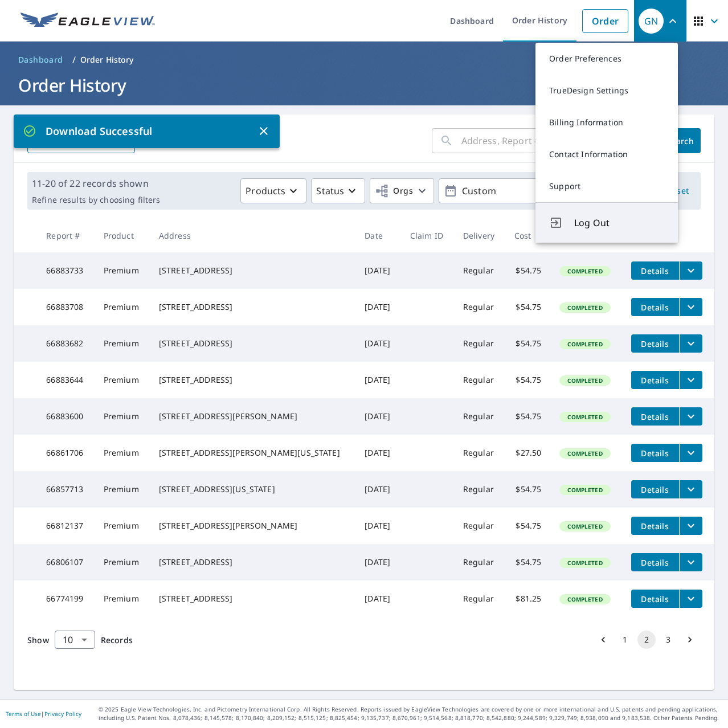 The width and height of the screenshot is (728, 728). Describe the element at coordinates (606, 154) in the screenshot. I see `a: Contact Information` at that location.